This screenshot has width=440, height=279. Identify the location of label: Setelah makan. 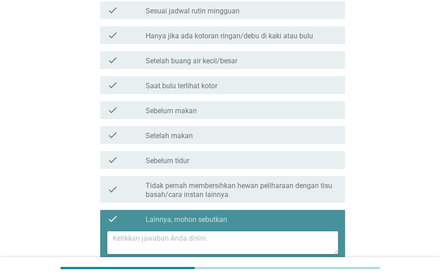
(169, 136).